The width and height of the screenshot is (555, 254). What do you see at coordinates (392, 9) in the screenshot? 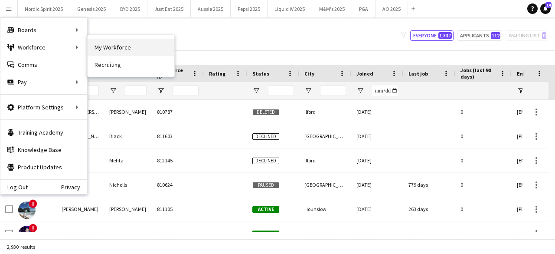
I see `button: AO 2025` at bounding box center [392, 9].